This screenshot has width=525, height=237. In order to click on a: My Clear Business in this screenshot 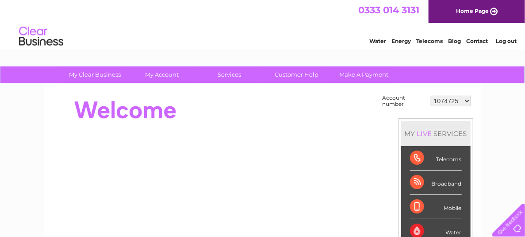, I will do `click(95, 74)`.